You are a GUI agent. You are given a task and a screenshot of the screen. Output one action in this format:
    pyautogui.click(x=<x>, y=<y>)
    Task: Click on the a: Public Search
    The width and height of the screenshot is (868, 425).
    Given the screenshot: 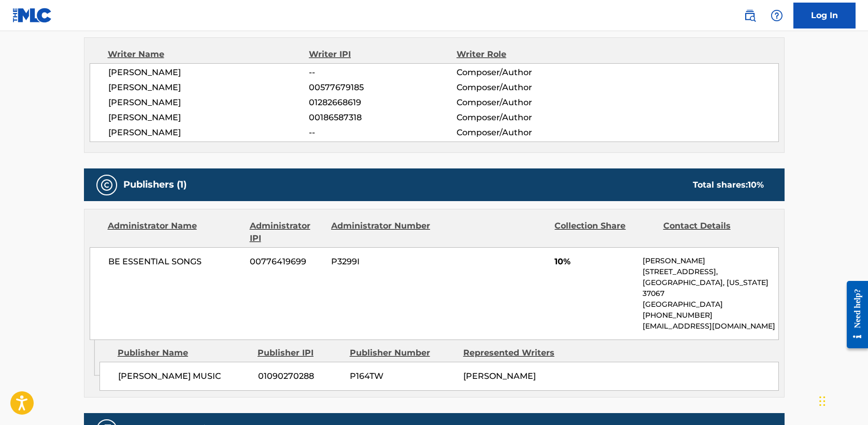 What is the action you would take?
    pyautogui.click(x=750, y=16)
    